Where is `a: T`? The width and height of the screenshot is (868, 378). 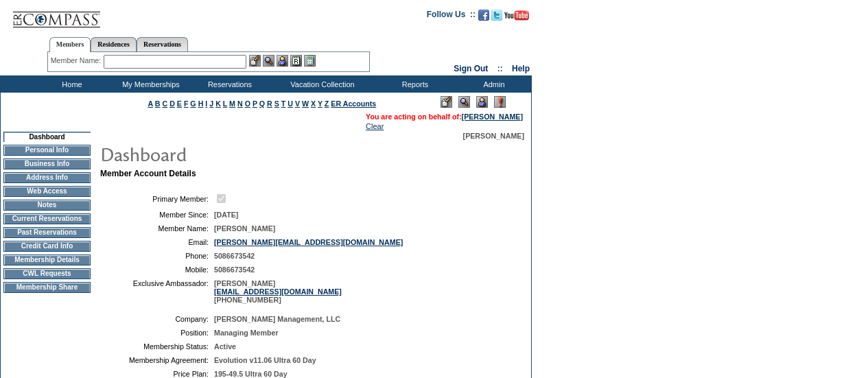
a: T is located at coordinates (283, 104).